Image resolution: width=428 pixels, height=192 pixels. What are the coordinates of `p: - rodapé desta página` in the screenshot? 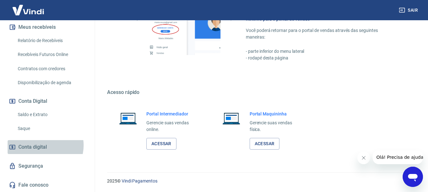 It's located at (322, 58).